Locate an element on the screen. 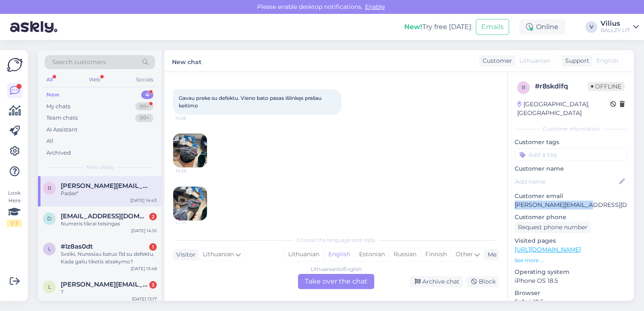  b: New! is located at coordinates (413, 27).